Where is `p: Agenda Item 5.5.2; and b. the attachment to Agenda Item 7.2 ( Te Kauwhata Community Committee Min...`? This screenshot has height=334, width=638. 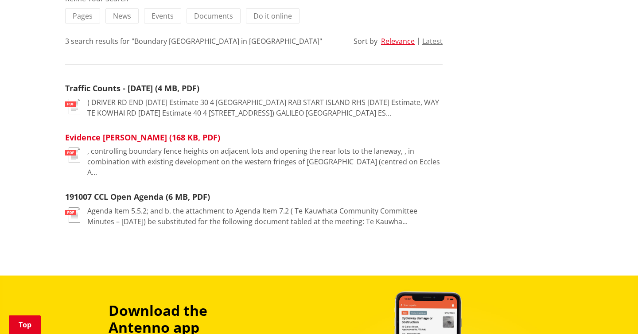
p: Agenda Item 5.5.2; and b. the attachment to Agenda Item 7.2 ( Te Kauwhata Community Committee Min... is located at coordinates (265, 216).